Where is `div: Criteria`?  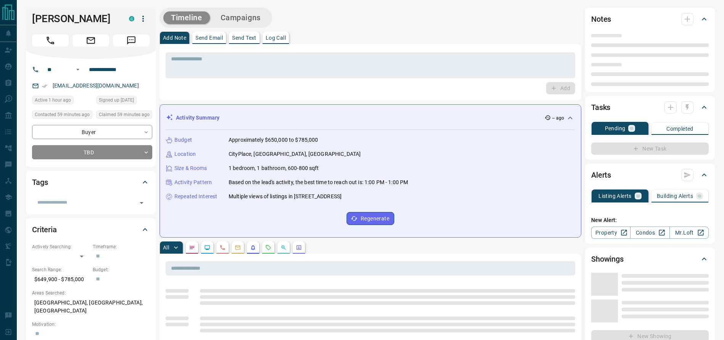
div: Criteria is located at coordinates (91, 229).